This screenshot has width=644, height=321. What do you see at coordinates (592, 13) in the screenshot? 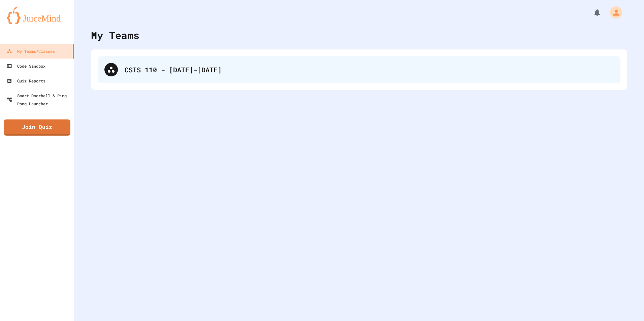
I see `div: My Notifications` at bounding box center [592, 13].